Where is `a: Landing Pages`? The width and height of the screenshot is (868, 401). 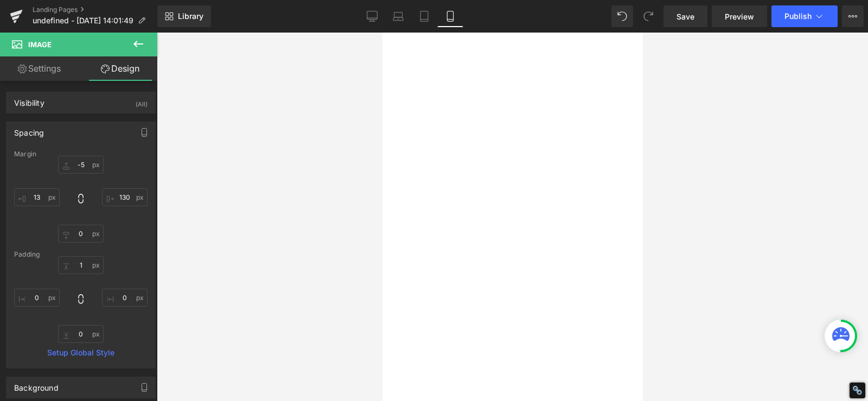
a: Landing Pages is located at coordinates (95, 10).